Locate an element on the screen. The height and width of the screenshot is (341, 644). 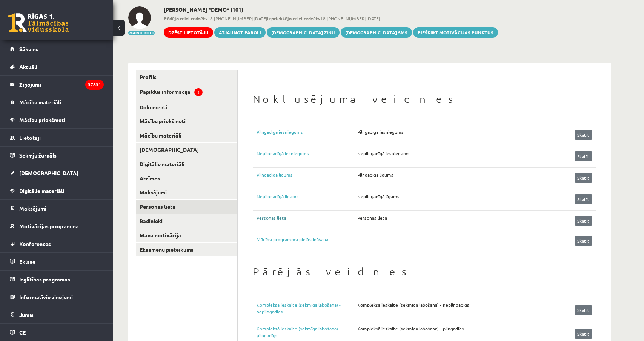
span: CE is located at coordinates (22, 332).